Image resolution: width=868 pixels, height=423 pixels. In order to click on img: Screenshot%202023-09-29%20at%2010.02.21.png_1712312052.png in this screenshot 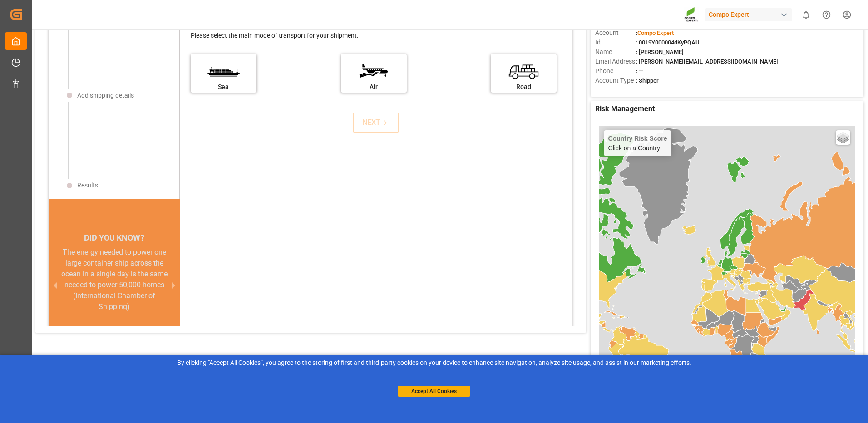, I will do `click(691, 15)`.